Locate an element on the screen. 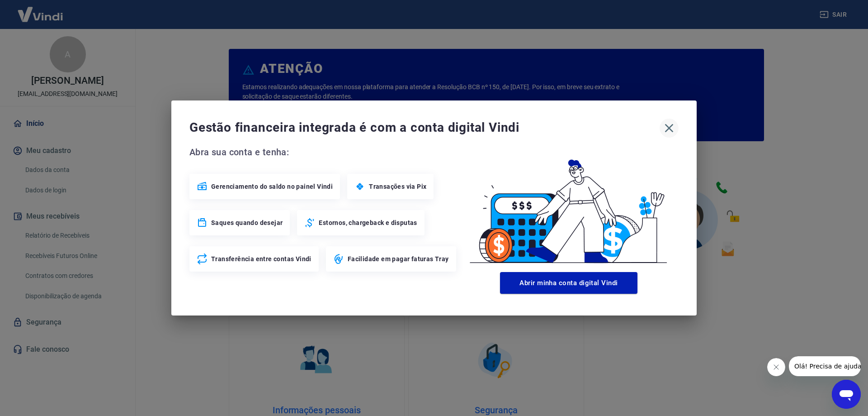 The image size is (868, 416). span: Olá! Precisa de ajuda? is located at coordinates (41, 10).